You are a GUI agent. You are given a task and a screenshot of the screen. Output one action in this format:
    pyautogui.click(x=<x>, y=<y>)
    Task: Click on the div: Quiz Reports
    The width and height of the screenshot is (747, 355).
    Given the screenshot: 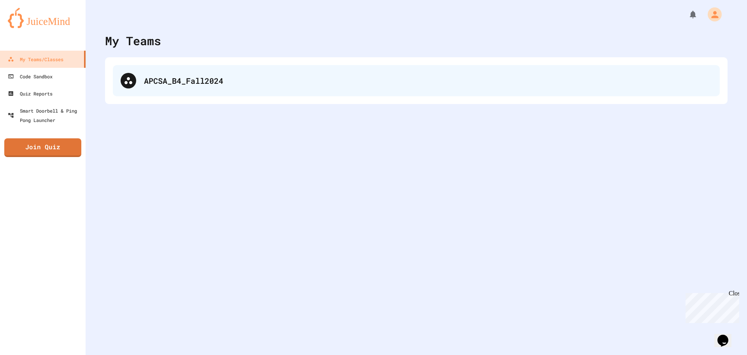 What is the action you would take?
    pyautogui.click(x=30, y=93)
    